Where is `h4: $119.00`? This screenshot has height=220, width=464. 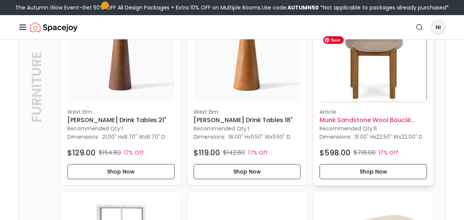 h4: $119.00 is located at coordinates (207, 153).